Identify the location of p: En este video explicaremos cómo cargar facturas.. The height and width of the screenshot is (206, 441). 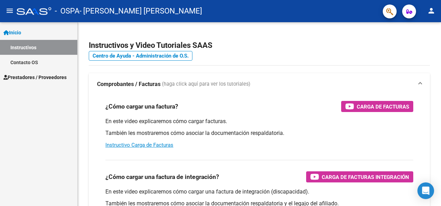
(259, 121).